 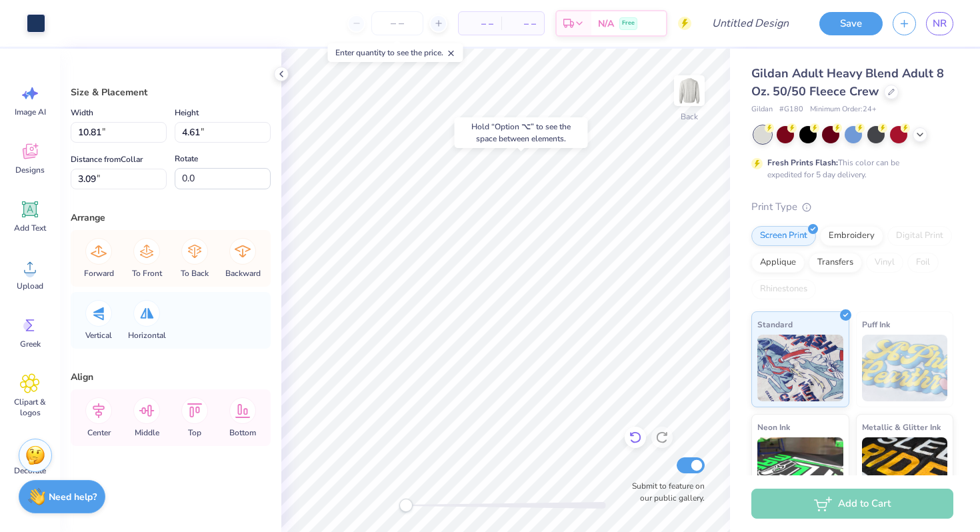 What do you see at coordinates (99, 336) in the screenshot?
I see `span: Vertical` at bounding box center [99, 336].